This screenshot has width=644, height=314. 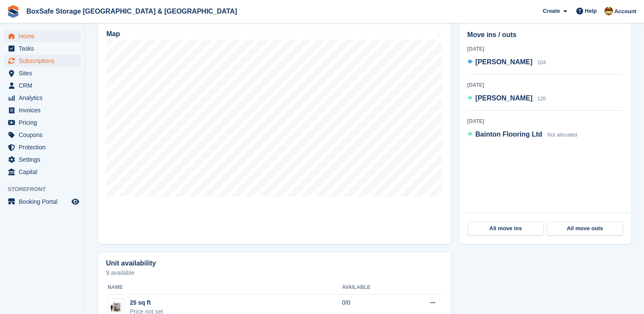 I want to click on span: Capital, so click(x=44, y=172).